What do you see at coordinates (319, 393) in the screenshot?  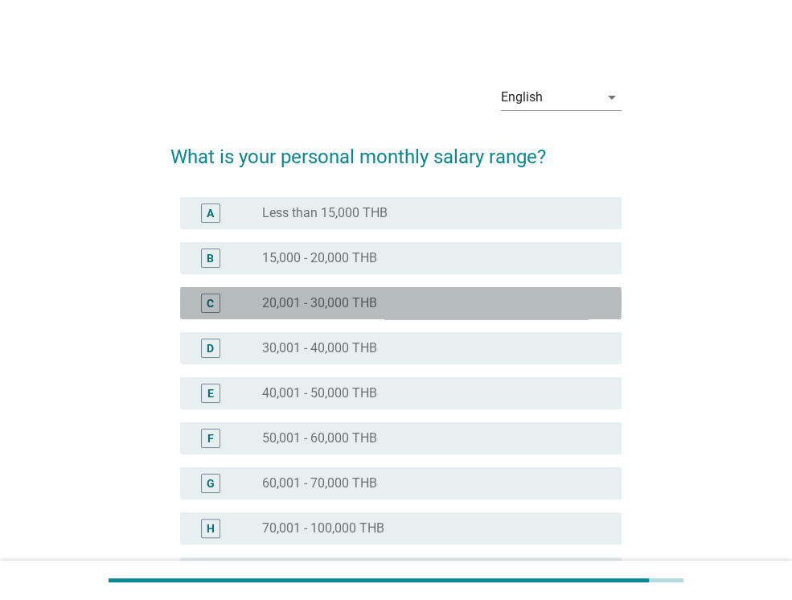 I see `label: 40,001 - 50,000 THB` at bounding box center [319, 393].